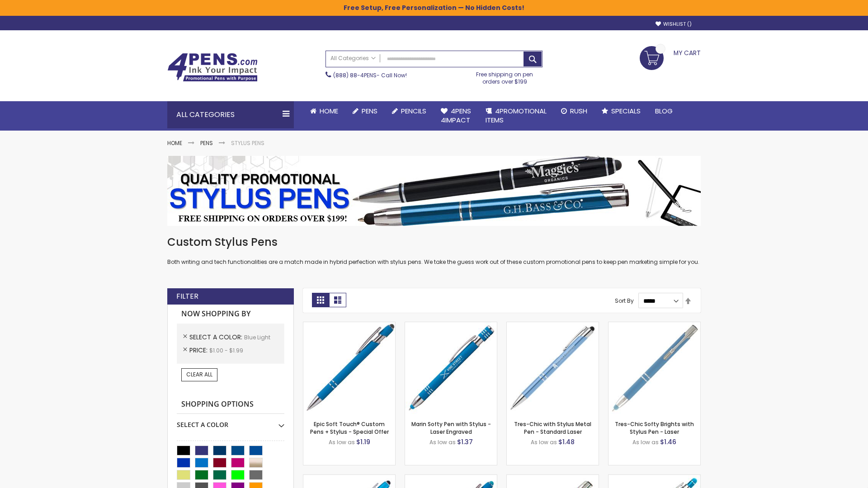 The image size is (868, 488). What do you see at coordinates (654, 427) in the screenshot?
I see `a: Tres-Chic Softy Brights with Stylus Pen - Laser` at bounding box center [654, 427].